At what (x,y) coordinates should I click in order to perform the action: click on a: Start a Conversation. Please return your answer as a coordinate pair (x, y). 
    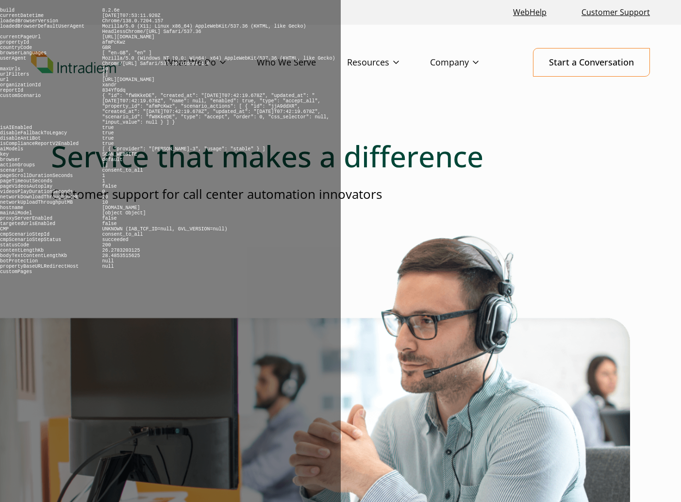
    Looking at the image, I should click on (591, 62).